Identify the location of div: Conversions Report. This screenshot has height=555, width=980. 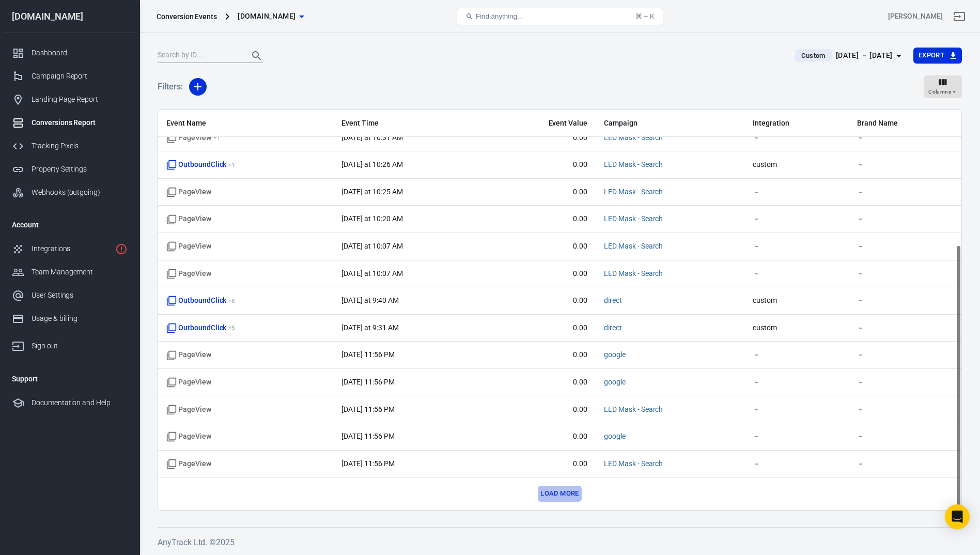
(80, 123).